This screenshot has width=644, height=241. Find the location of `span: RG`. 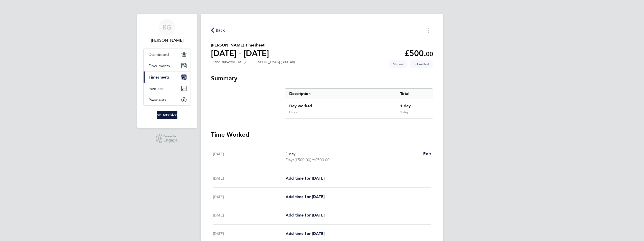

span: RG is located at coordinates (167, 27).